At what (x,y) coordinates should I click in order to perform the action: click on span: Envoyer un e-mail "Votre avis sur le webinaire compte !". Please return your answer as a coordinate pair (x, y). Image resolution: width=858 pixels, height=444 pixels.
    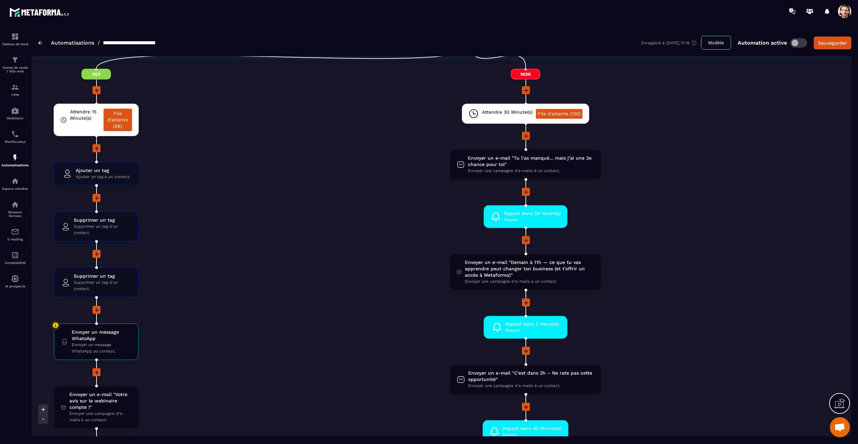
    Looking at the image, I should click on (100, 401).